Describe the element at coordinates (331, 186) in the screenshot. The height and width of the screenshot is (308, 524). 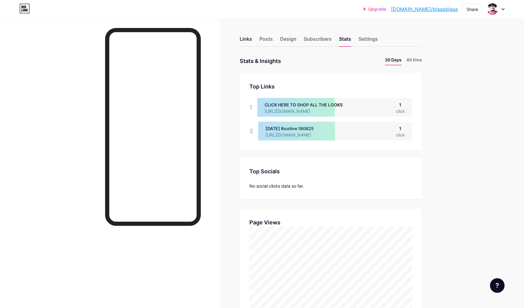
I see `div: No social clicks data so far.` at that location.